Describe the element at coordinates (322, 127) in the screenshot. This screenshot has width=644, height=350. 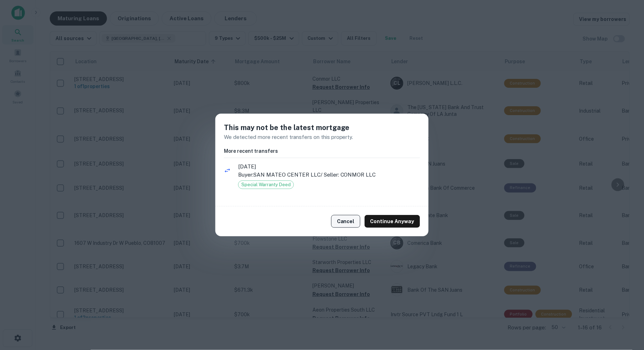
I see `h5: This may not be the latest mortgage` at that location.